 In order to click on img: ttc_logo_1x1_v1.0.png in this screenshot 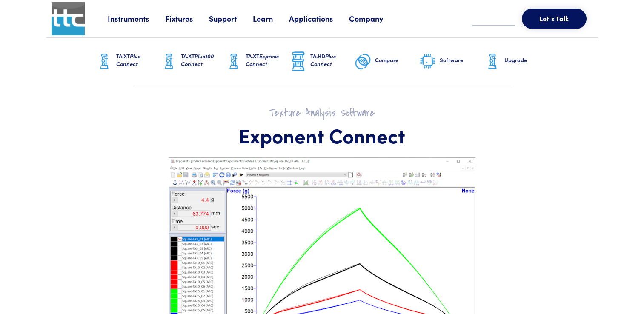, I will do `click(68, 19)`.